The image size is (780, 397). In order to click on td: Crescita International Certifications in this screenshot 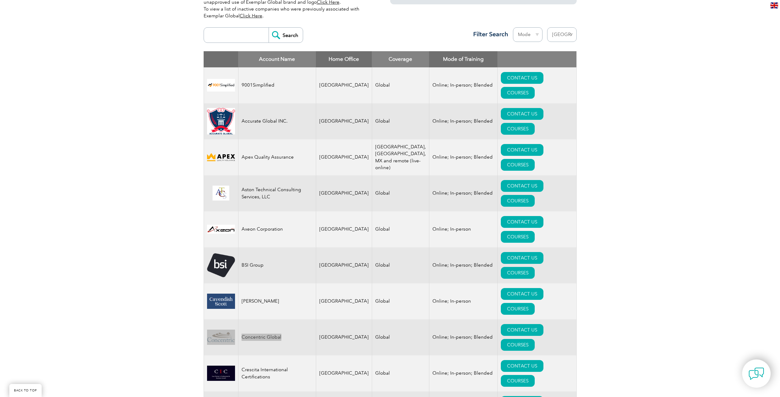, I will do `click(277, 374)`.